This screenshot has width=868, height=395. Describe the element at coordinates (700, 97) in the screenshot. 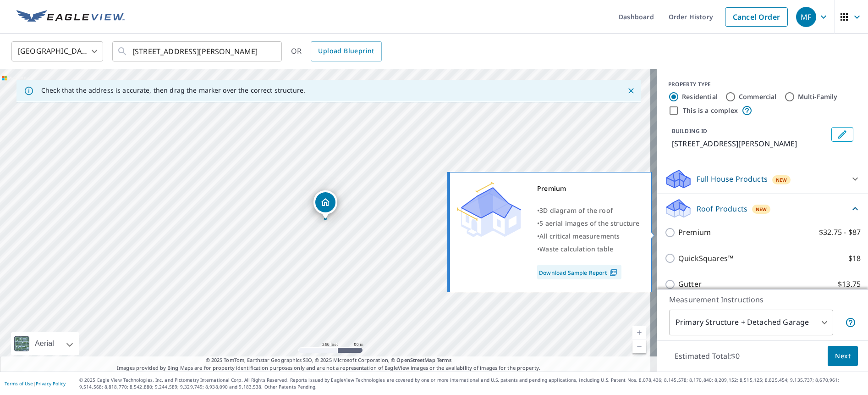

I see `label: Residential` at that location.